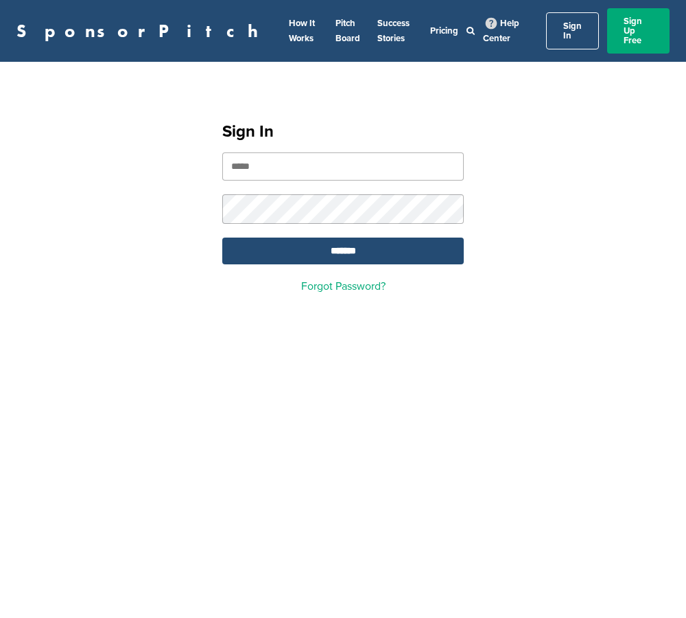  What do you see at coordinates (501, 31) in the screenshot?
I see `a: Help Center` at bounding box center [501, 31].